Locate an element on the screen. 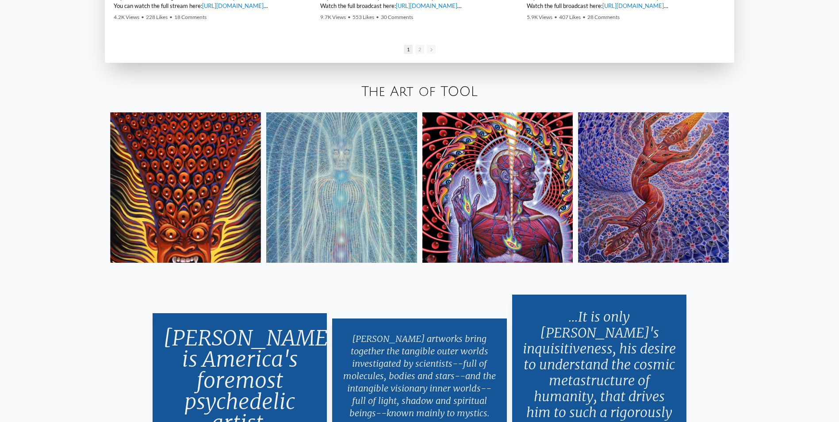 The width and height of the screenshot is (839, 422). span: 228 Likes is located at coordinates (156, 17).